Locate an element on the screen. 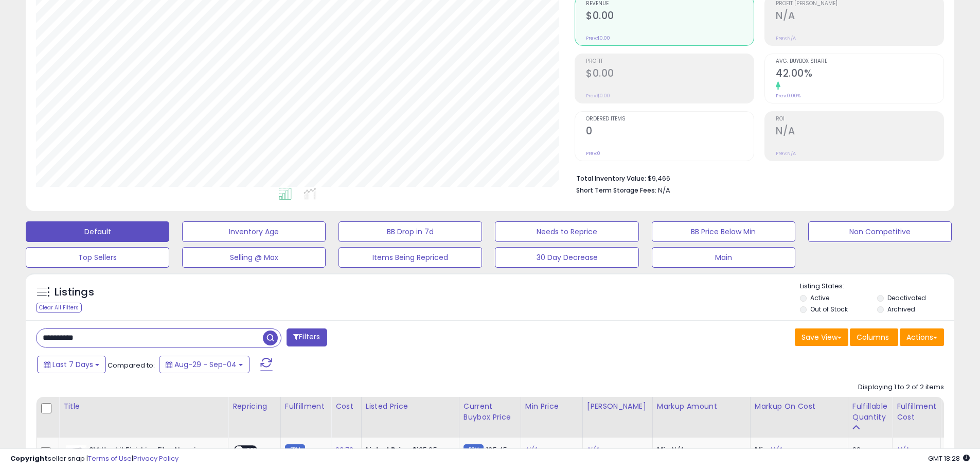 The height and width of the screenshot is (469, 980). h2: 0 is located at coordinates (669, 132).